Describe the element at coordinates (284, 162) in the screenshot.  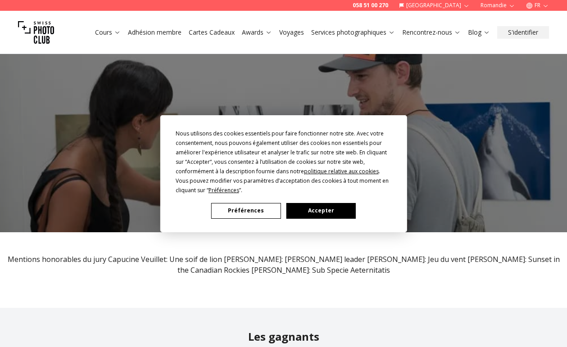
I see `div: Nous utilisons des cookies essentiels pour faire fonctionner notre site. Avec votre consentement,...` at that location.